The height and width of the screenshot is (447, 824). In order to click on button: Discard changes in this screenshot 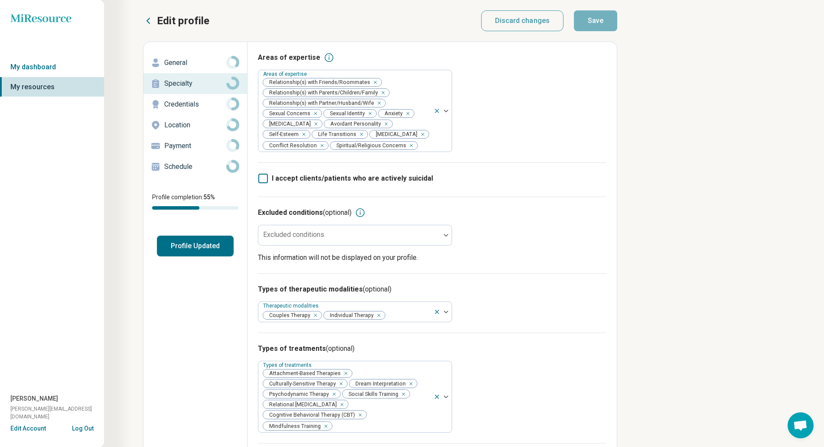, I will do `click(522, 21)`.